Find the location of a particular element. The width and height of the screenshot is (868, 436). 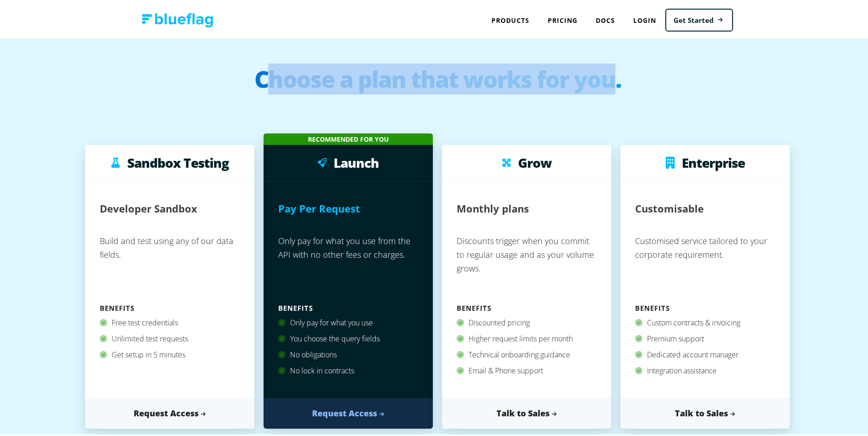

div: Only pay for what you use is located at coordinates (349, 321).